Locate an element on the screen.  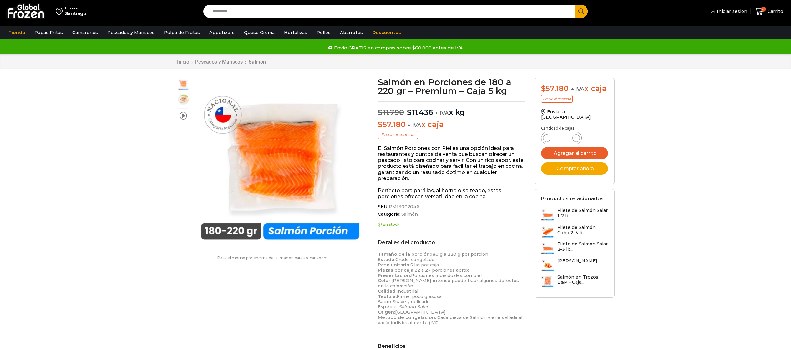
img: salmon porcion premium is located at coordinates (279, 163).